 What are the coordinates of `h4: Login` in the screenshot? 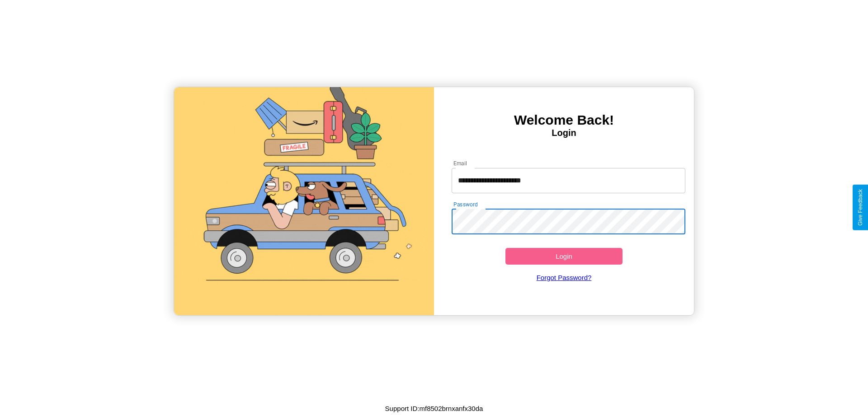 It's located at (563, 133).